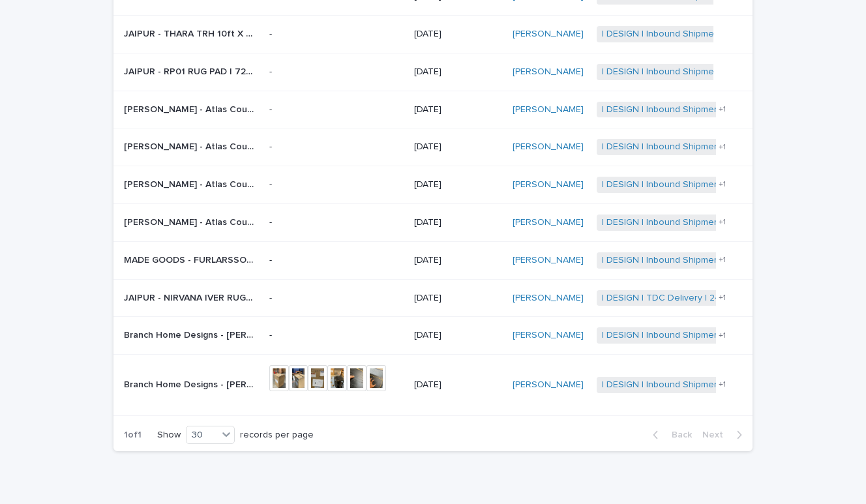  Describe the element at coordinates (191, 145) in the screenshot. I see `p: Phillips Scott - Atlas Counter Stools | 71091` at that location.